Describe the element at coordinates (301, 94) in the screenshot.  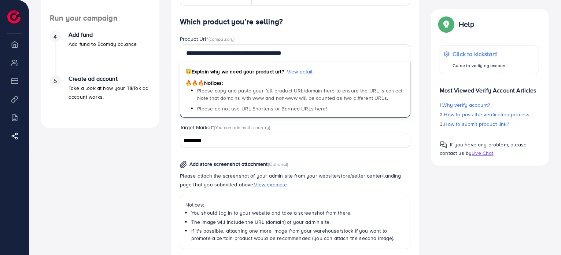
I see `span: Please copy and paste your full product URL/domain here to ensure the URL is correct. Note that d...` at that location.